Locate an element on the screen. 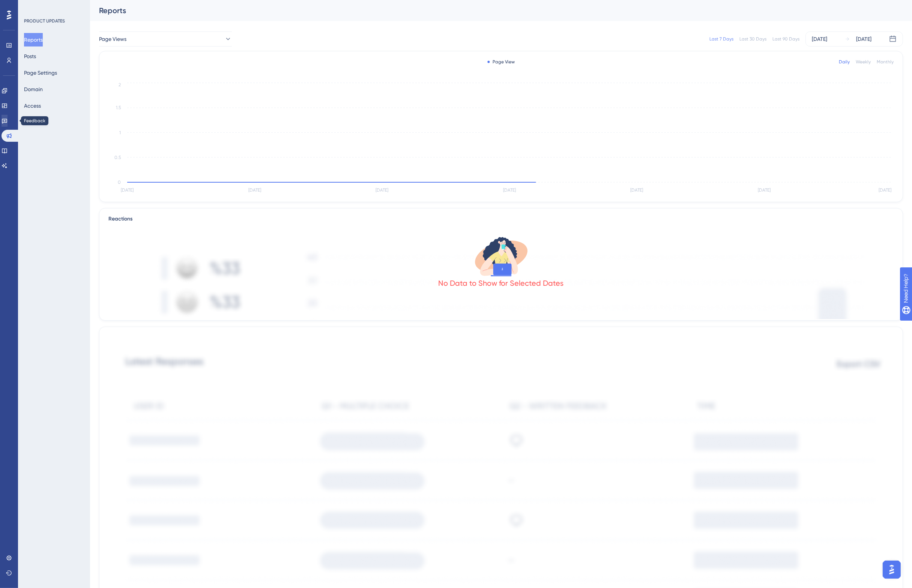  div: Last 30 Days is located at coordinates (753, 39).